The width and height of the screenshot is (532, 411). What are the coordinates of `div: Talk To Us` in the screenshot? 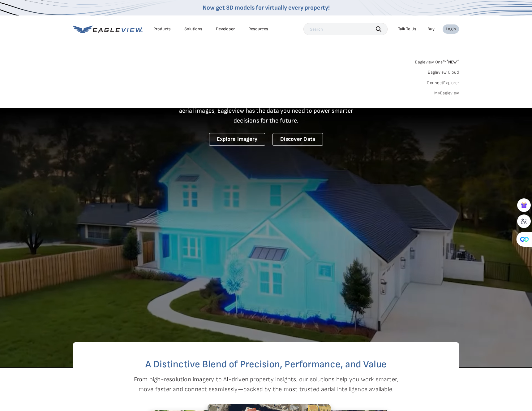 It's located at (407, 29).